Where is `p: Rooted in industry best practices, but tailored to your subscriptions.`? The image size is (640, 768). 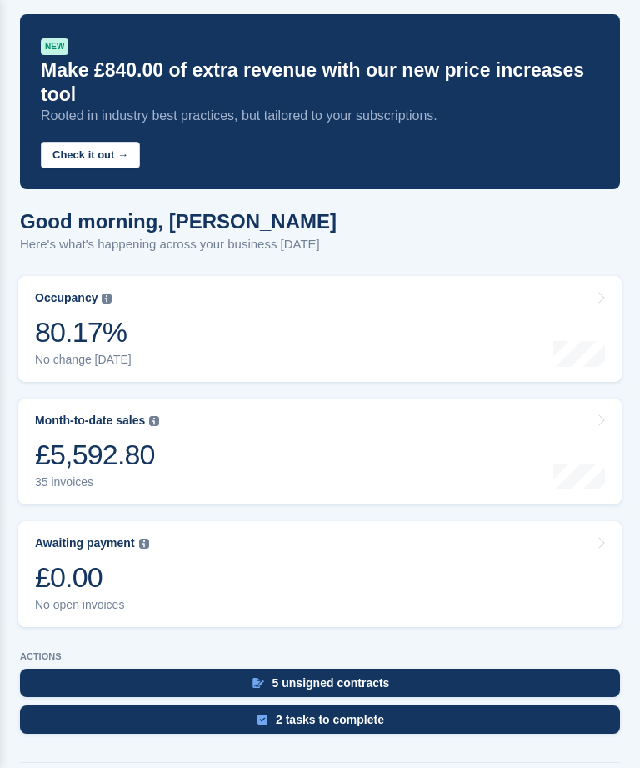
p: Rooted in industry best practices, but tailored to your subscriptions. is located at coordinates (320, 116).